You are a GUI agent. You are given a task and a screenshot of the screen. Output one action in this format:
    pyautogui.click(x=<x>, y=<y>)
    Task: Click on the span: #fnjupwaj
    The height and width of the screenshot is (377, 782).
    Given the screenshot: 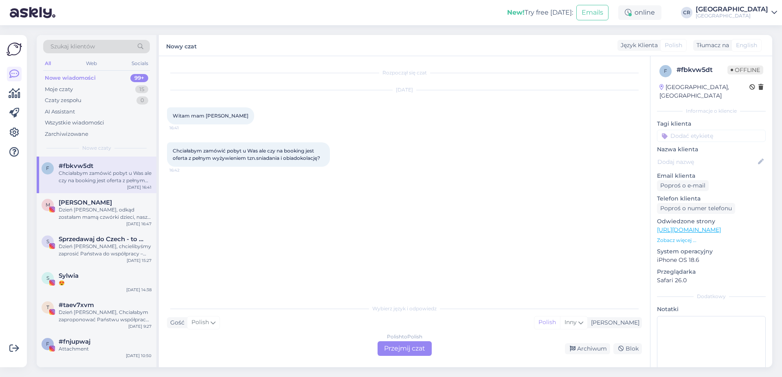 What is the action you would take?
    pyautogui.click(x=75, y=342)
    